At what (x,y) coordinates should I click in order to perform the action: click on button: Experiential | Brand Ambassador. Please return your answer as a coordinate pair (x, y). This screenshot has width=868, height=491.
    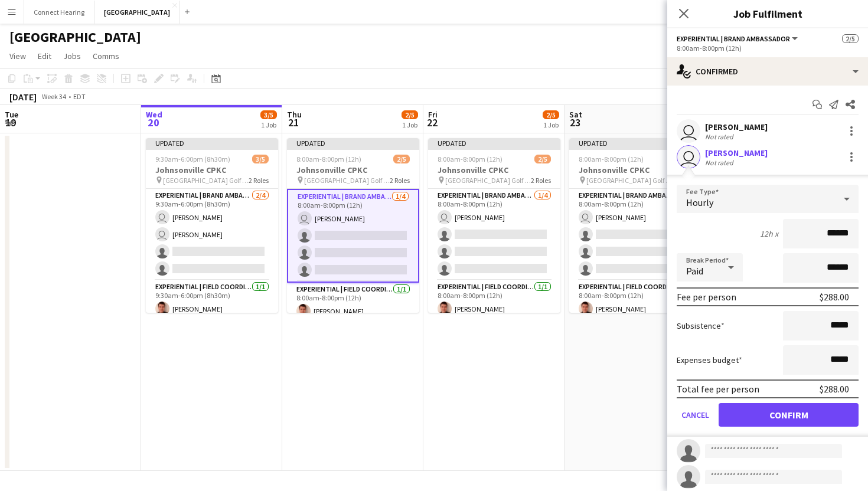
    Looking at the image, I should click on (738, 39).